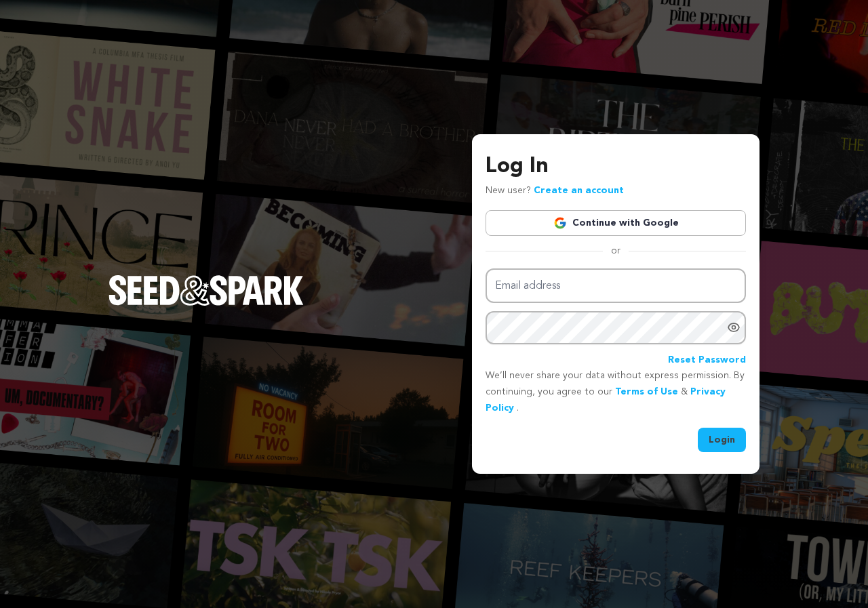 This screenshot has width=868, height=608. What do you see at coordinates (722, 441) in the screenshot?
I see `button: Login` at bounding box center [722, 441].